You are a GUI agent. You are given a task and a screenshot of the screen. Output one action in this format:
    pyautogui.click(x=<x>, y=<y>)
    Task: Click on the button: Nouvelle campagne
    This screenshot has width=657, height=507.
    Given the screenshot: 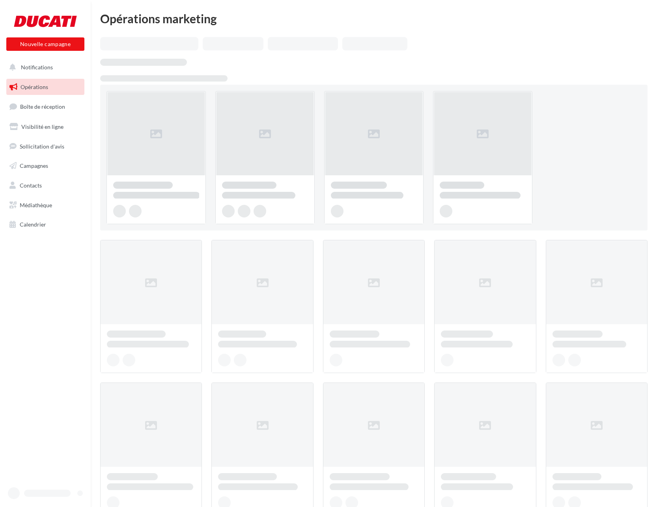 What is the action you would take?
    pyautogui.click(x=45, y=44)
    